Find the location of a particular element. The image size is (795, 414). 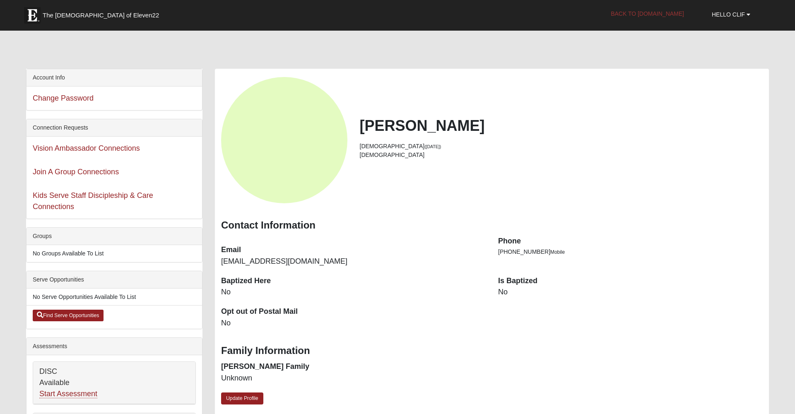

div: Assessments is located at coordinates (114, 347).